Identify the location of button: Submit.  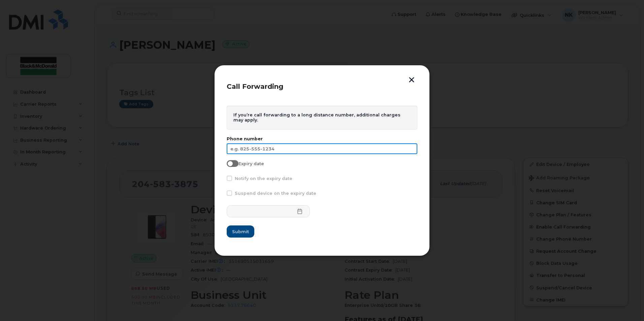
(241, 232).